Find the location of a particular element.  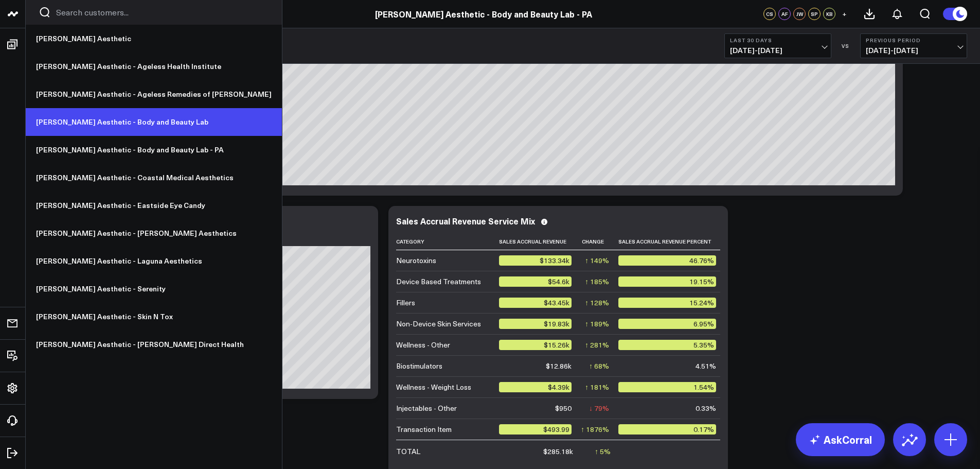

div: AF is located at coordinates (785, 14).